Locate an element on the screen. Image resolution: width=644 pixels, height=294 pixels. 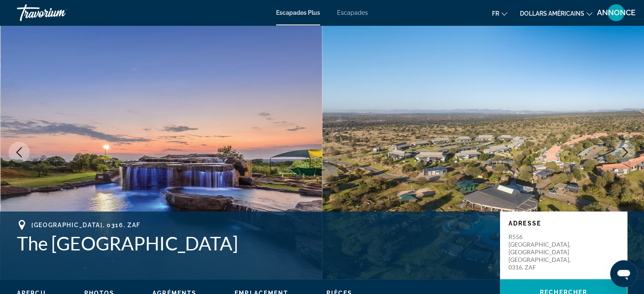
a: Escapades is located at coordinates (352, 13).